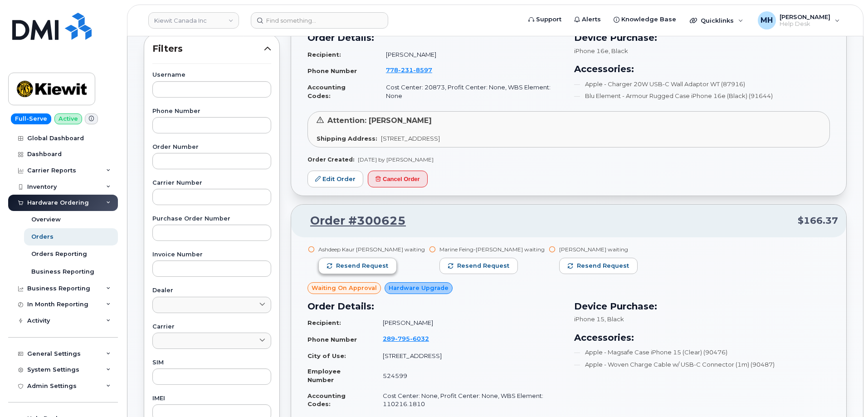  I want to click on span: Alerts, so click(592, 19).